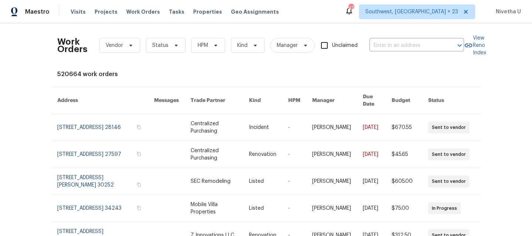 This screenshot has height=236, width=532. I want to click on span: Kind, so click(243, 45).